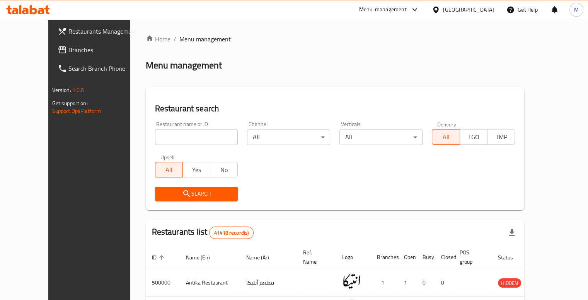  What do you see at coordinates (196, 170) in the screenshot?
I see `button: Yes` at bounding box center [196, 170].